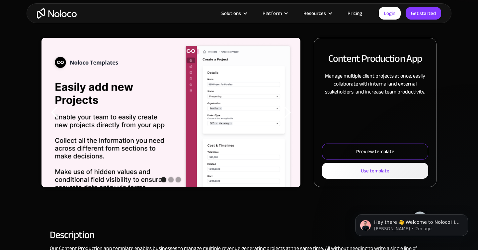 The width and height of the screenshot is (478, 250). Describe the element at coordinates (66, 25) in the screenshot. I see `div: message notification from Darragh, 2m ago. Hey there 👋 Welcome to Noloco! If you have any questio...` at that location.